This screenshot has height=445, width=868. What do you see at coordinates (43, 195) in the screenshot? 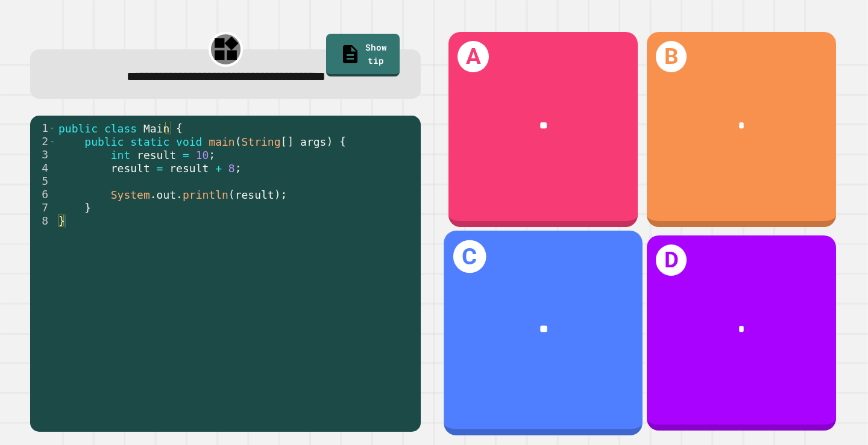
I see `div: 6` at bounding box center [43, 195].